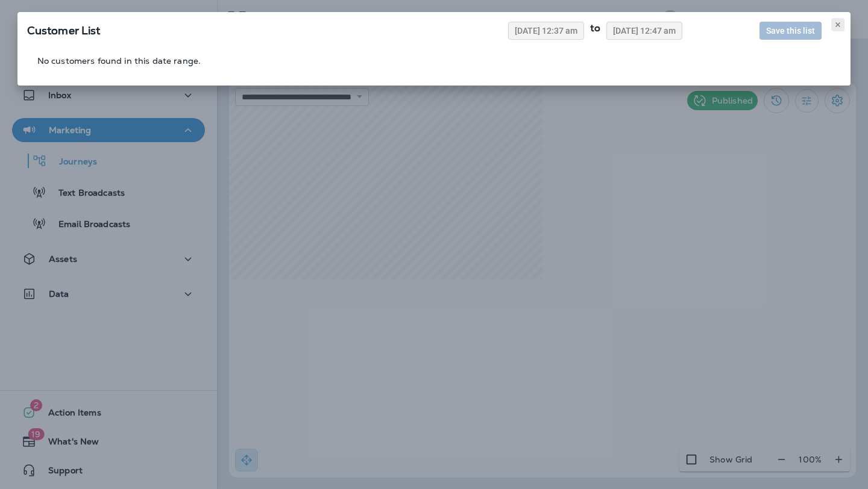 Image resolution: width=868 pixels, height=489 pixels. Describe the element at coordinates (791, 30) in the screenshot. I see `span: Save this list` at that location.